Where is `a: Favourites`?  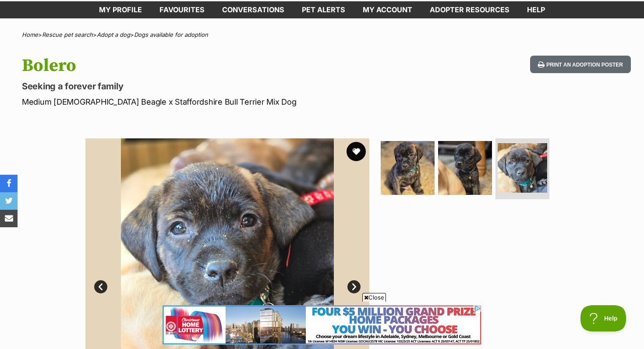 a: Favourites is located at coordinates (182, 10).